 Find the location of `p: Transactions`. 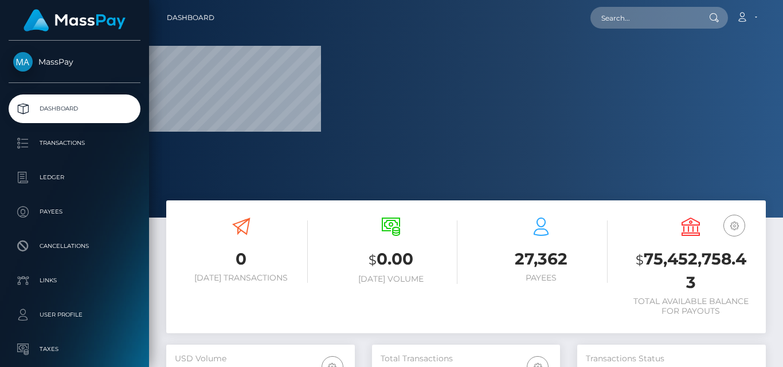

p: Transactions is located at coordinates (75, 143).